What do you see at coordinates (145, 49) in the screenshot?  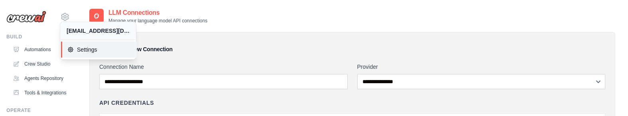 I see `h3: Add New Connection` at bounding box center [145, 49].